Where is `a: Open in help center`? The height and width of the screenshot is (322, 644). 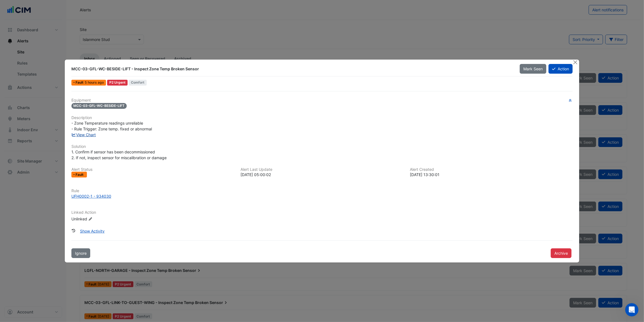 a: Open in help center is located at coordinates (95, 285).